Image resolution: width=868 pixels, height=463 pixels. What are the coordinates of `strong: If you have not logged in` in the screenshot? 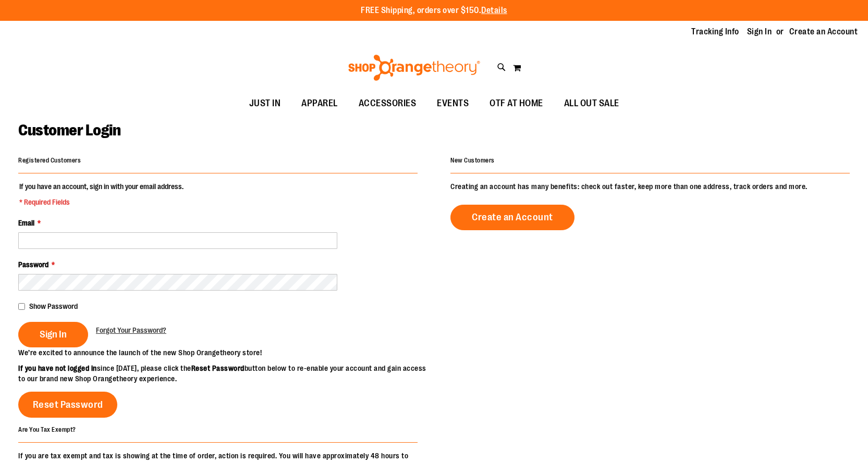 It's located at (57, 368).